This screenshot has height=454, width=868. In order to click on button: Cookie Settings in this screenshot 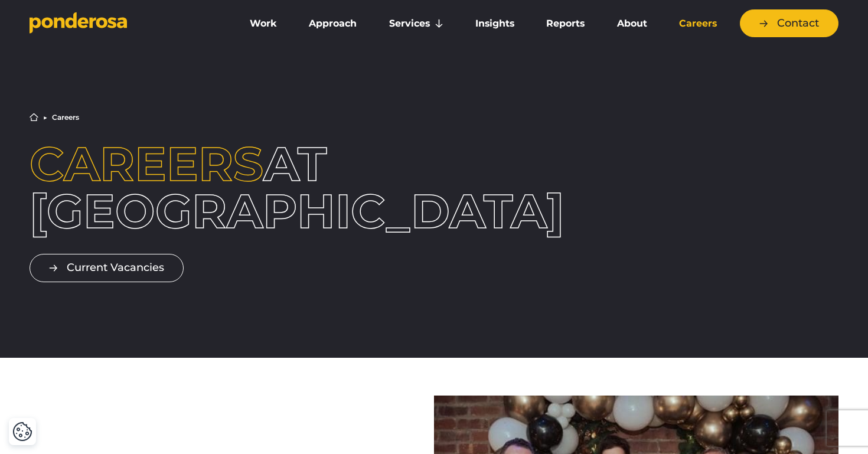, I will do `click(23, 431)`.